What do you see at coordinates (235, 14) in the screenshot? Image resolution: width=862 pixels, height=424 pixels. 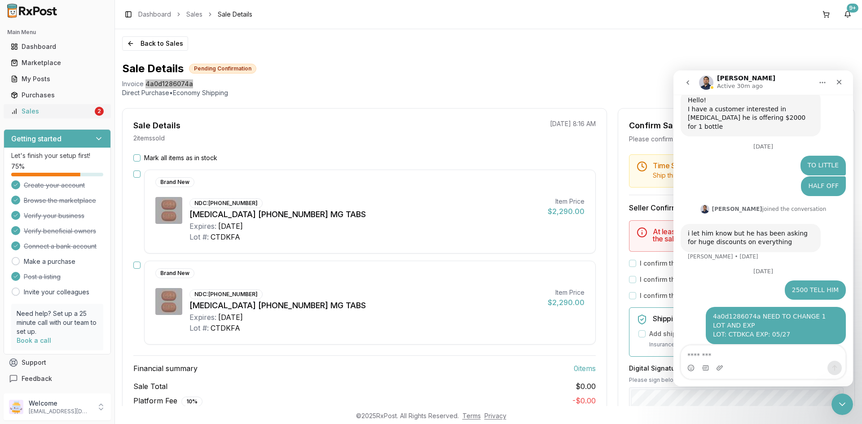 I see `span: Sale Details` at bounding box center [235, 14].